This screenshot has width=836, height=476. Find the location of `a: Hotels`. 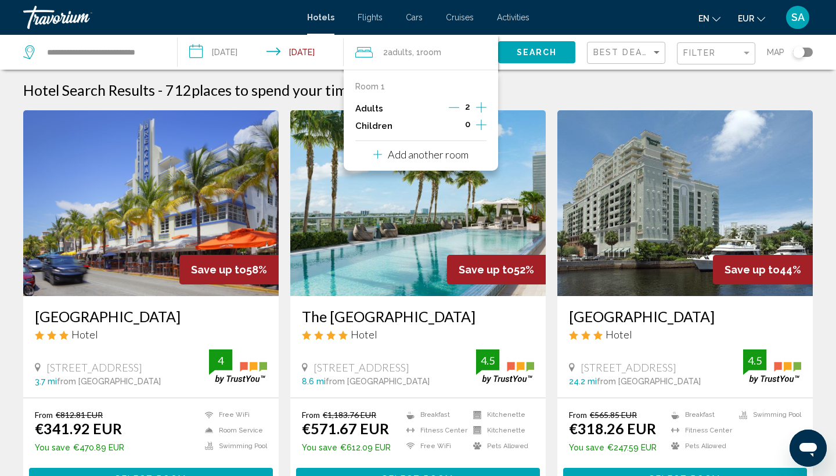

a: Hotels is located at coordinates (320, 17).